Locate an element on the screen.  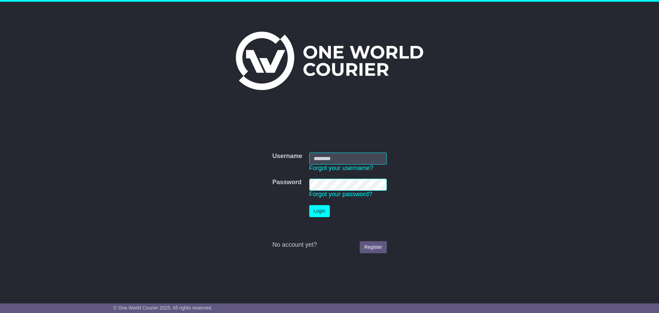
img: One World is located at coordinates (330, 61).